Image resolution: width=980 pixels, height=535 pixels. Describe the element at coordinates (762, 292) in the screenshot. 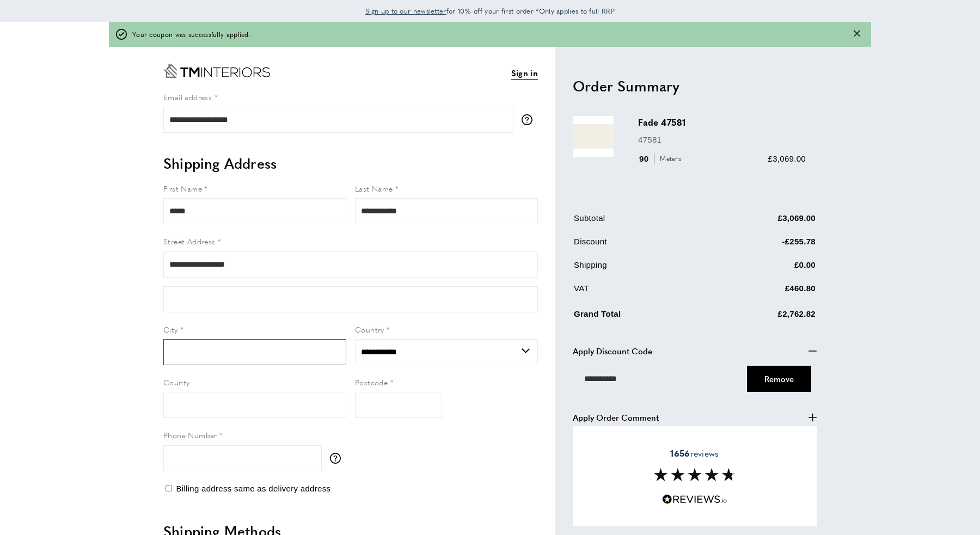

I see `td: £460.80` at that location.